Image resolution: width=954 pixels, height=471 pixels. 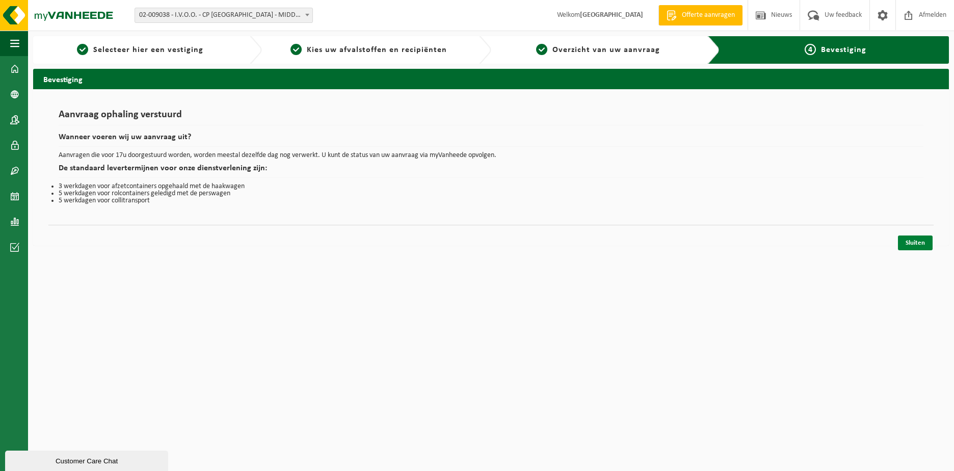 I want to click on a: 2Kies uw afvalstoffen en recipiënten, so click(x=369, y=50).